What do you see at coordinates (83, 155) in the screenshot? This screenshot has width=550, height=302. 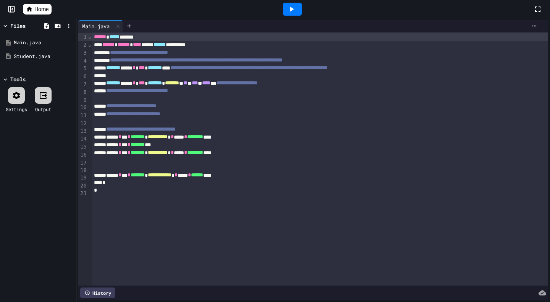 I see `div: 16` at bounding box center [83, 155].